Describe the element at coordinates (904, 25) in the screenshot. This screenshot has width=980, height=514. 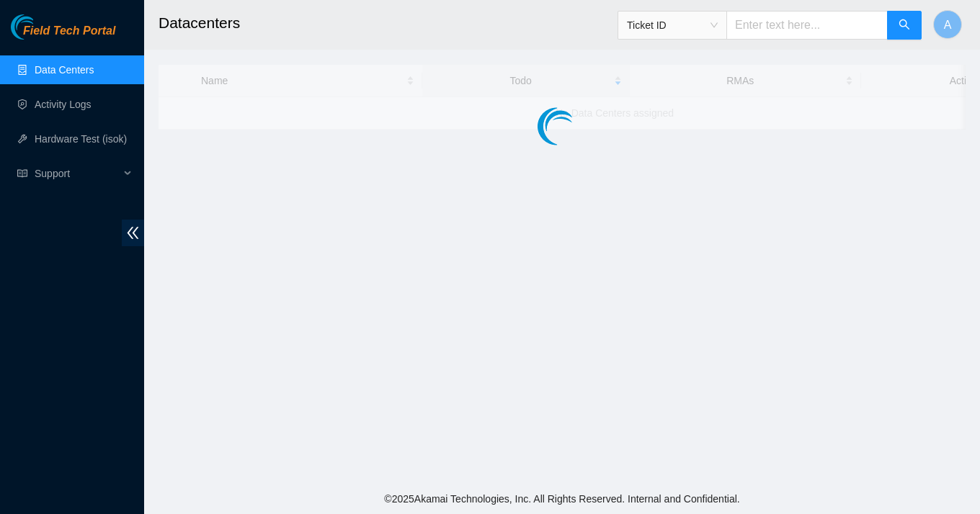
I see `span: search` at that location.